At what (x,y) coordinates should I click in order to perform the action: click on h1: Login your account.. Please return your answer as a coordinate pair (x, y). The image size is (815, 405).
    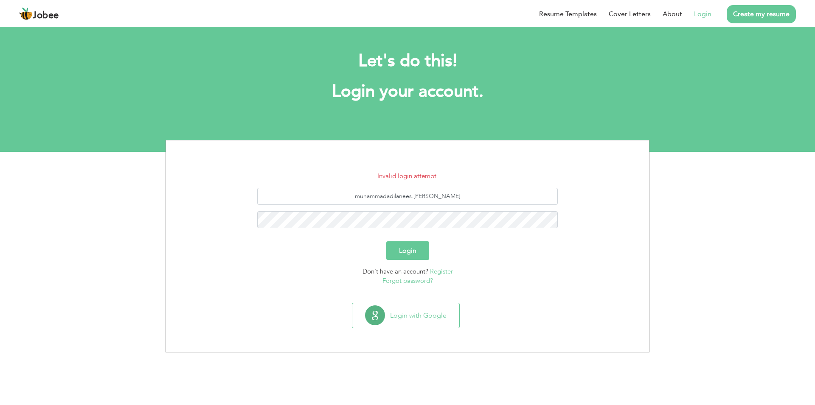
    Looking at the image, I should click on (408, 92).